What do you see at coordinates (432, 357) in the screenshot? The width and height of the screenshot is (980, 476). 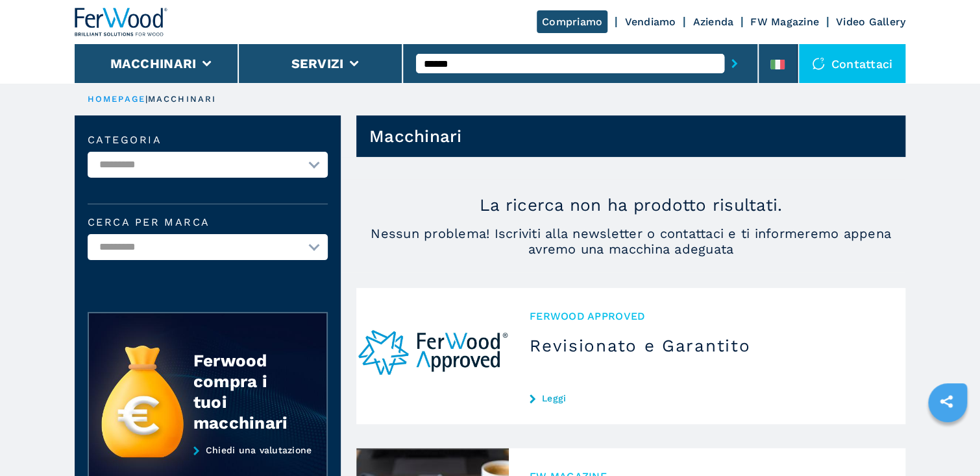 I see `img: Revisionato e Garantito` at bounding box center [432, 357].